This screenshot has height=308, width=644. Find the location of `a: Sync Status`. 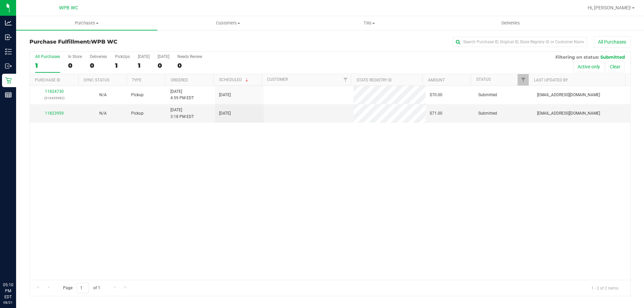

a: Sync Status is located at coordinates (96, 80).